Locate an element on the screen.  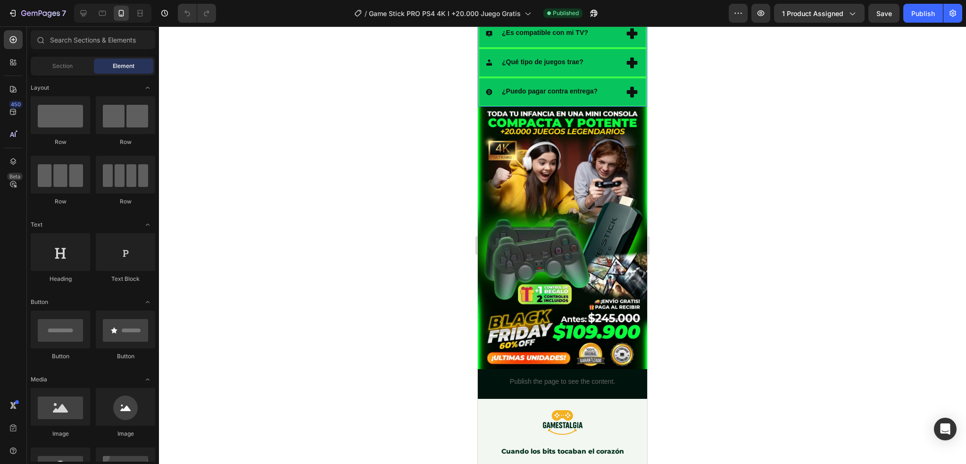
h2: Cuando los bits tocaban el corazón is located at coordinates (84, 424).